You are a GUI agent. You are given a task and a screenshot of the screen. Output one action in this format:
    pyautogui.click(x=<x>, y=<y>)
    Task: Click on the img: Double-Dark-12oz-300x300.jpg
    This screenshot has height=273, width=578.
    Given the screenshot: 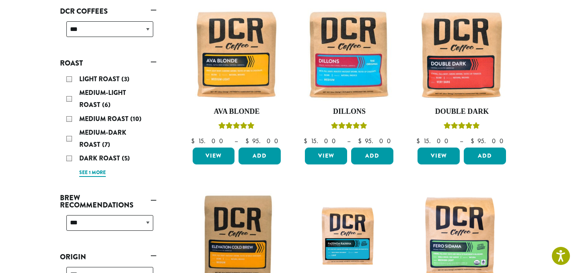 What is the action you would take?
    pyautogui.click(x=462, y=55)
    